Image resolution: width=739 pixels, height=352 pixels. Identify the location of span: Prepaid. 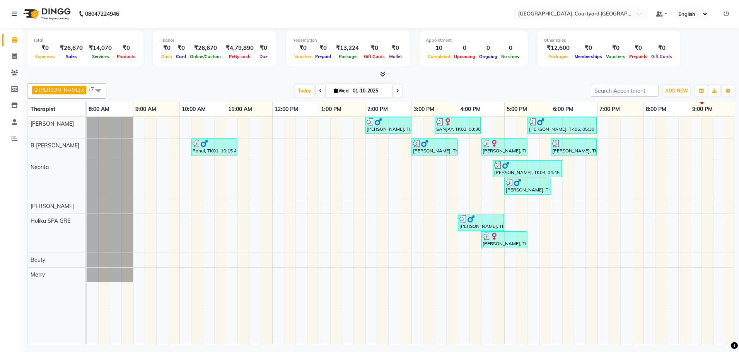
(323, 56).